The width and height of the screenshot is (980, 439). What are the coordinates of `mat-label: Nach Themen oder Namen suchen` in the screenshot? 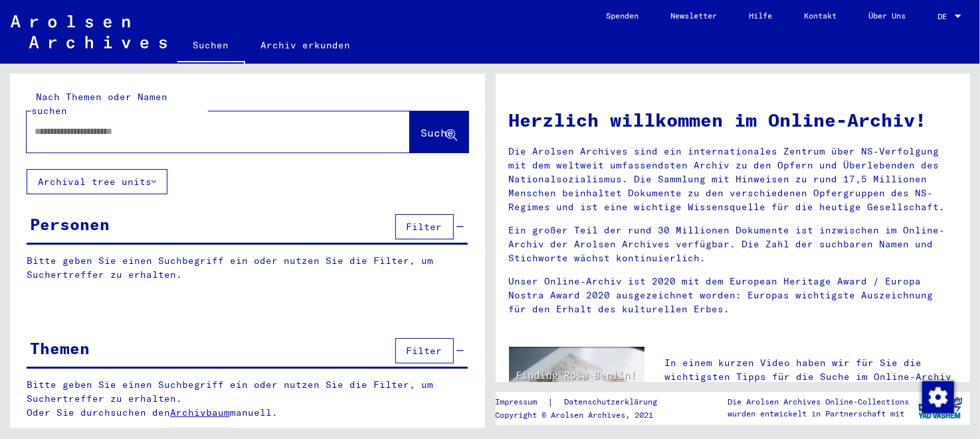 It's located at (99, 104).